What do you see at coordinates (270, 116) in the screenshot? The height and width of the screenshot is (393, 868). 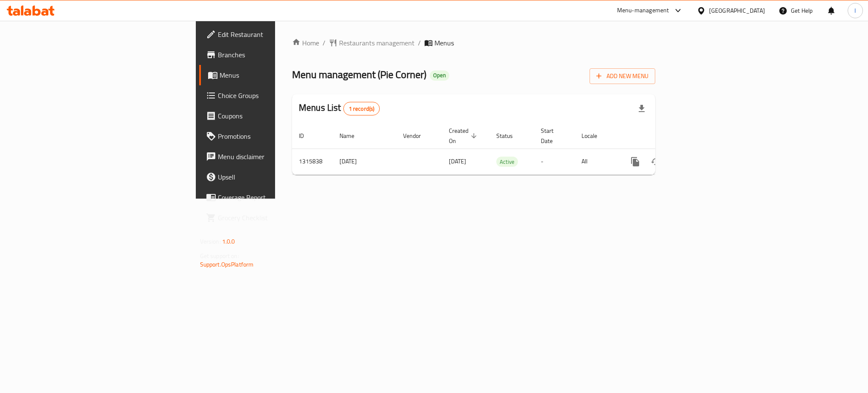 I see `a: Coupons` at bounding box center [270, 116].